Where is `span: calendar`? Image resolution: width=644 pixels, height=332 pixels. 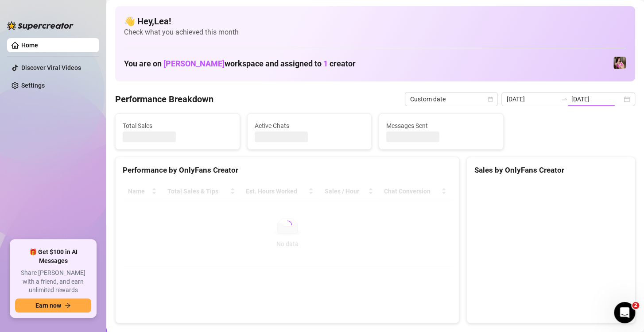
span: calendar is located at coordinates (490, 99).